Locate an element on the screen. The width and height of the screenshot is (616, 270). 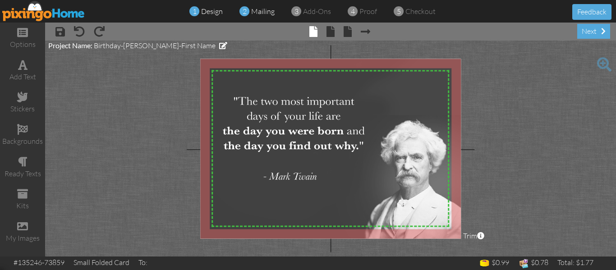
div: next is located at coordinates (593, 31).